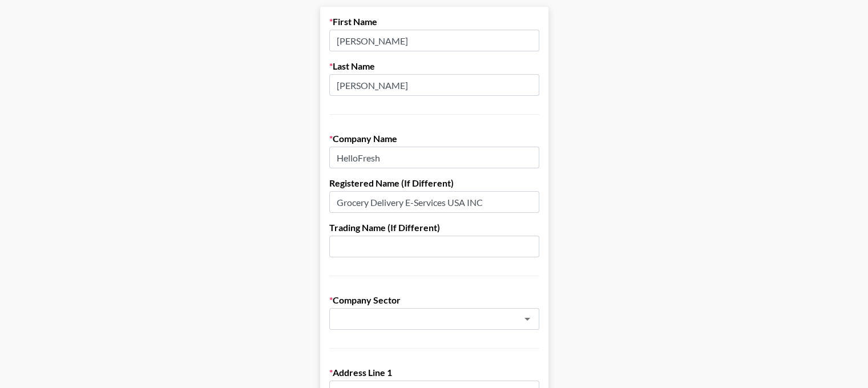 The height and width of the screenshot is (388, 868). I want to click on label: Company Name, so click(434, 139).